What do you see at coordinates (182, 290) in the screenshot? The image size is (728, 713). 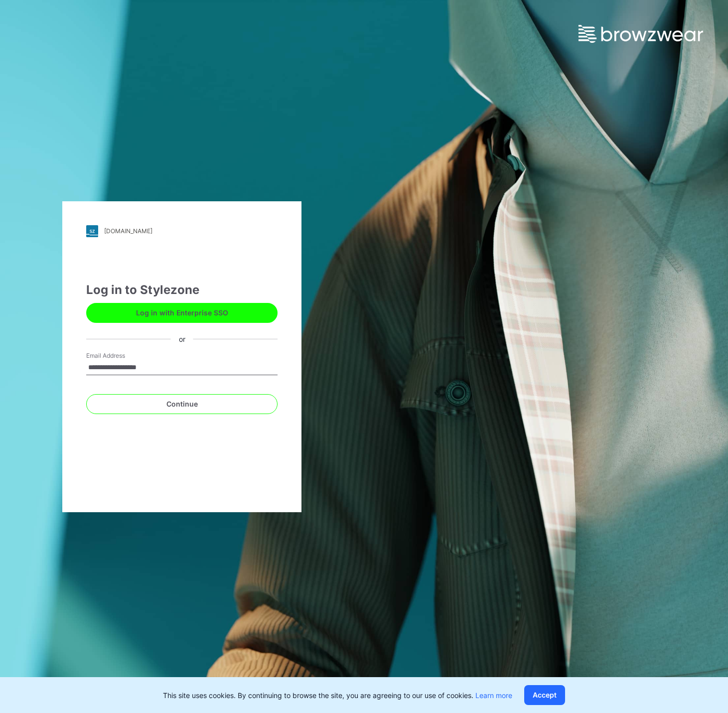 I see `div: Log in to Stylezone` at bounding box center [182, 290].